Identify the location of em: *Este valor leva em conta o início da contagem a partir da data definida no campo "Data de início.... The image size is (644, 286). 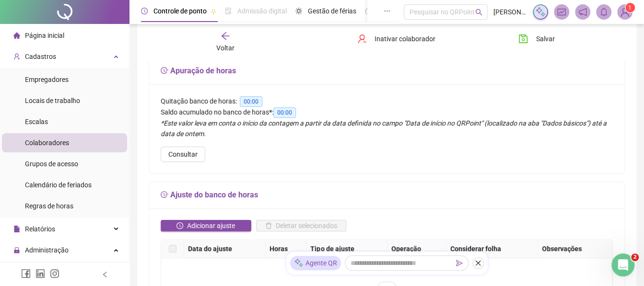
(384, 129).